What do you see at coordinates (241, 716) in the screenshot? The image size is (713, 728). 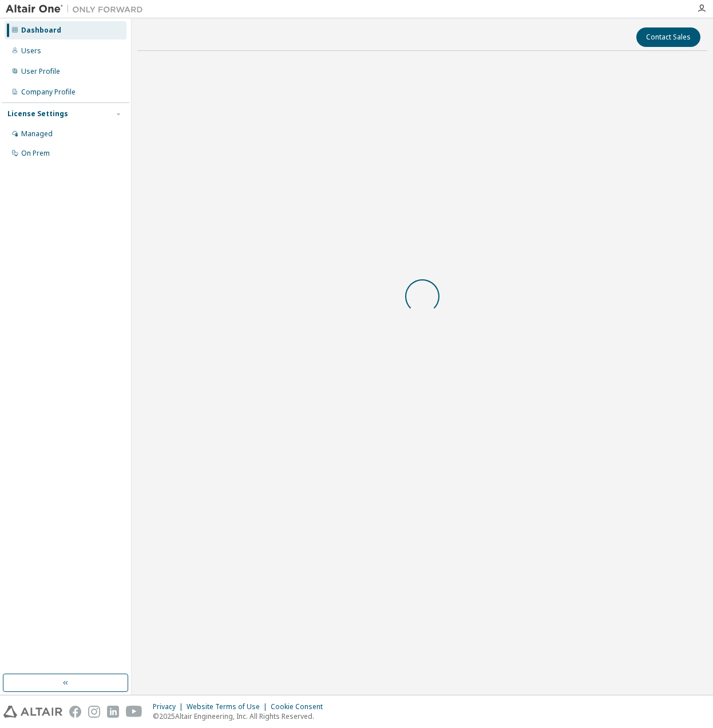 I see `p: © 2025 Altair Engineering, Inc. All Rights Reserved.` at bounding box center [241, 716].